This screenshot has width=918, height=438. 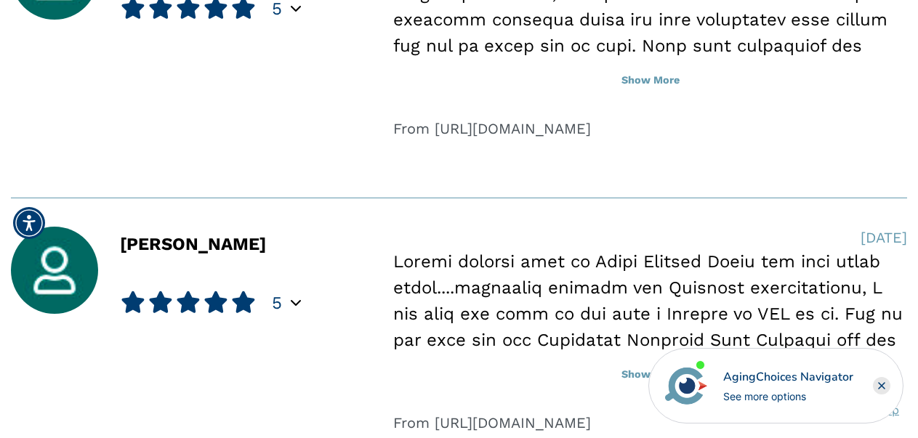 I want to click on img: avatar, so click(x=686, y=386).